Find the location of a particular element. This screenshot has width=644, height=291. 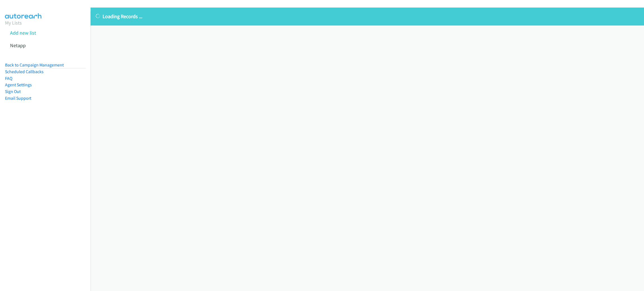

a: My Lists is located at coordinates (13, 23).